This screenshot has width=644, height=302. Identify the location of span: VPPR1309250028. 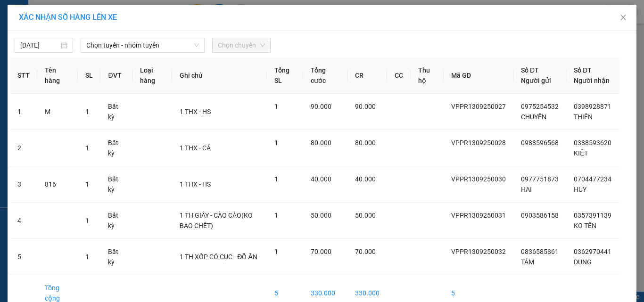
(479, 143).